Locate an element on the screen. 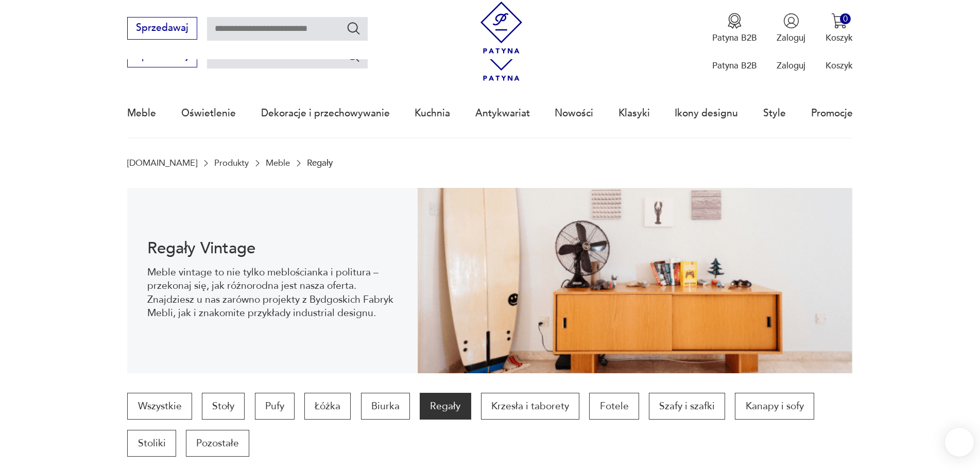  a: Stoły is located at coordinates (222, 406).